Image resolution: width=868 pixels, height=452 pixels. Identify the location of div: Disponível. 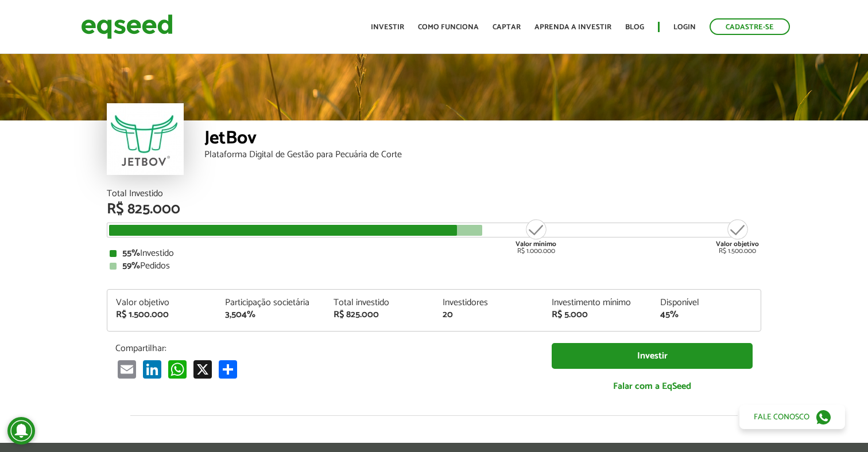
(707, 303).